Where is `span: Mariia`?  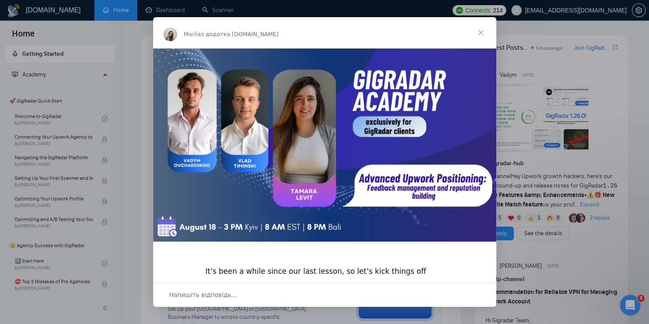
span: Mariia is located at coordinates (193, 34).